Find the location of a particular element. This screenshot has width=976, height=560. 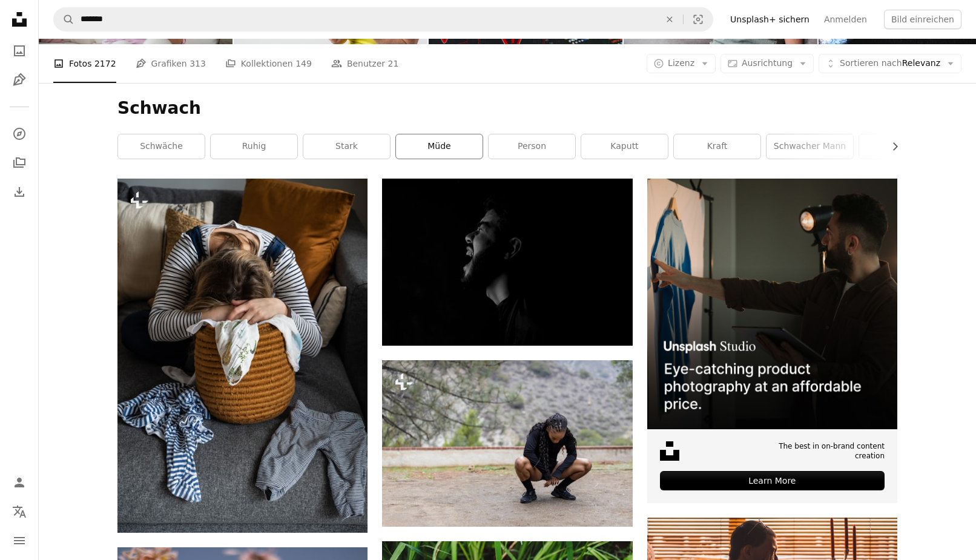

button: Bild einreichen is located at coordinates (923, 19).